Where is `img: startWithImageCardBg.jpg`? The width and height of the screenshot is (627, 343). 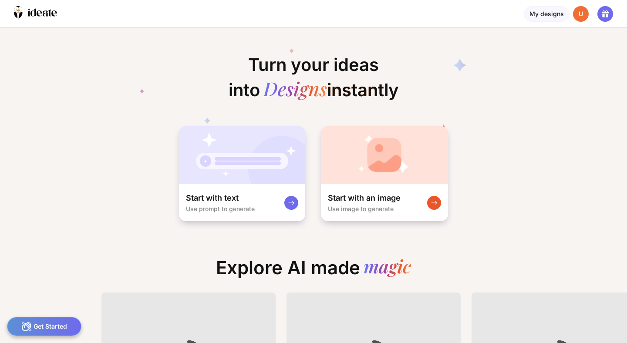 img: startWithImageCardBg.jpg is located at coordinates (385, 155).